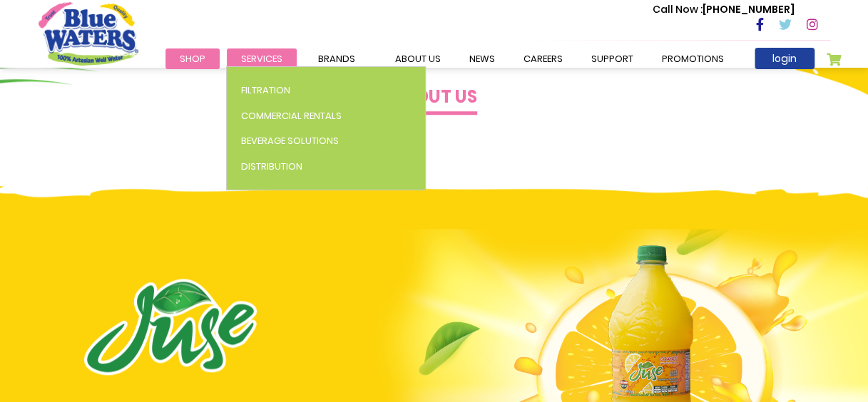  Describe the element at coordinates (193, 58) in the screenshot. I see `span: Shop` at that location.